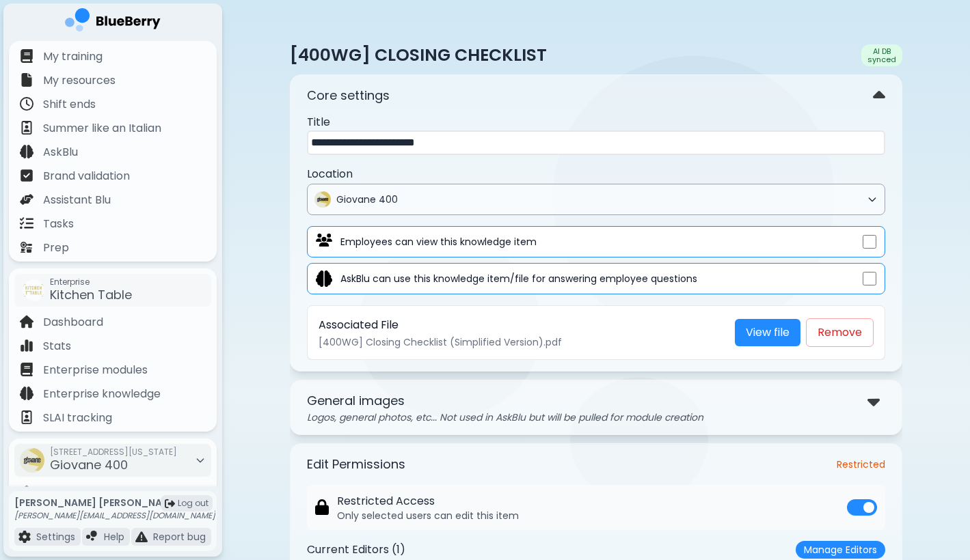 Image resolution: width=970 pixels, height=560 pixels. I want to click on p: General images, so click(356, 401).